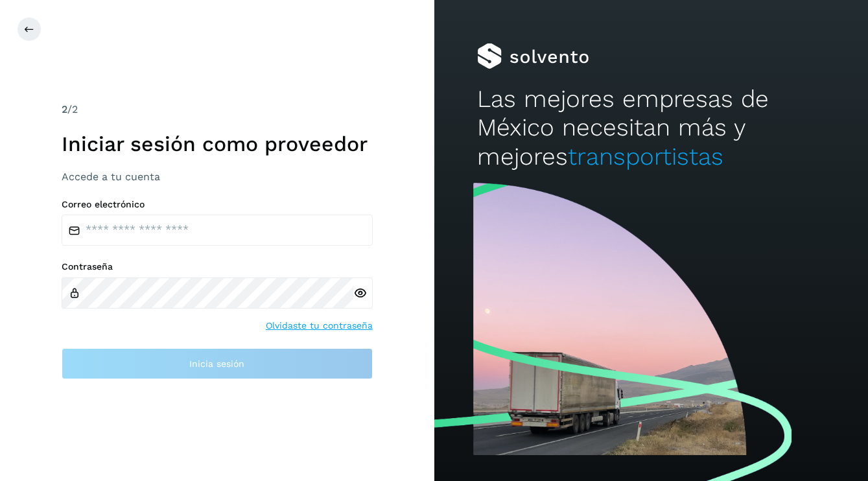  I want to click on span: 2, so click(64, 109).